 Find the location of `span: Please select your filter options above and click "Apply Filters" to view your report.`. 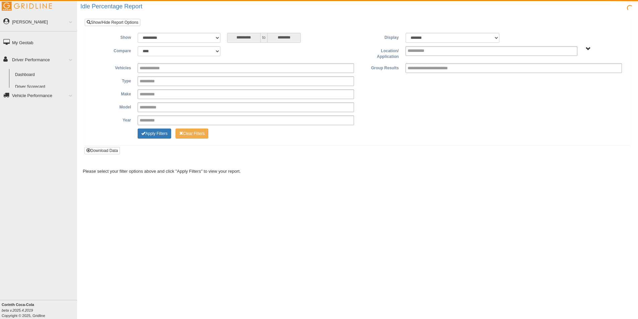

span: Please select your filter options above and click "Apply Filters" to view your report. is located at coordinates (162, 171).